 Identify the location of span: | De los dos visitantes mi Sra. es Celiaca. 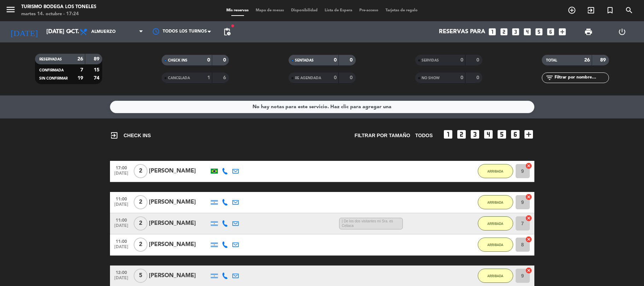
(371, 224).